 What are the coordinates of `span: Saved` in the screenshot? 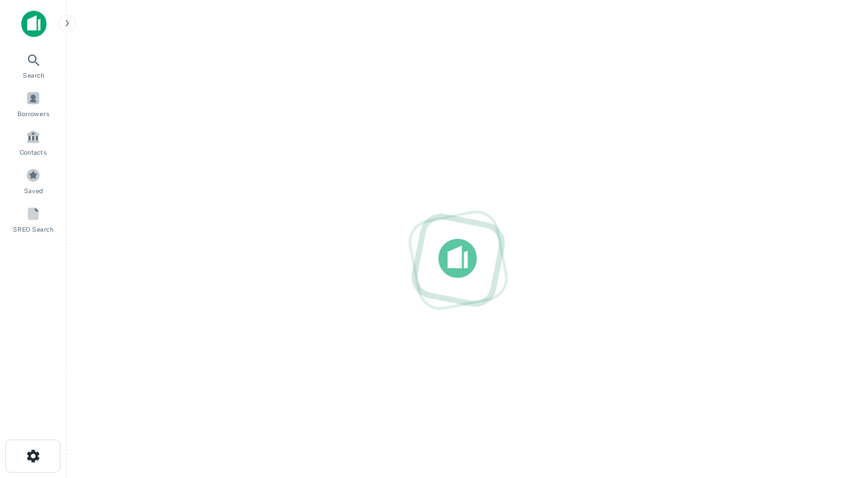 It's located at (33, 191).